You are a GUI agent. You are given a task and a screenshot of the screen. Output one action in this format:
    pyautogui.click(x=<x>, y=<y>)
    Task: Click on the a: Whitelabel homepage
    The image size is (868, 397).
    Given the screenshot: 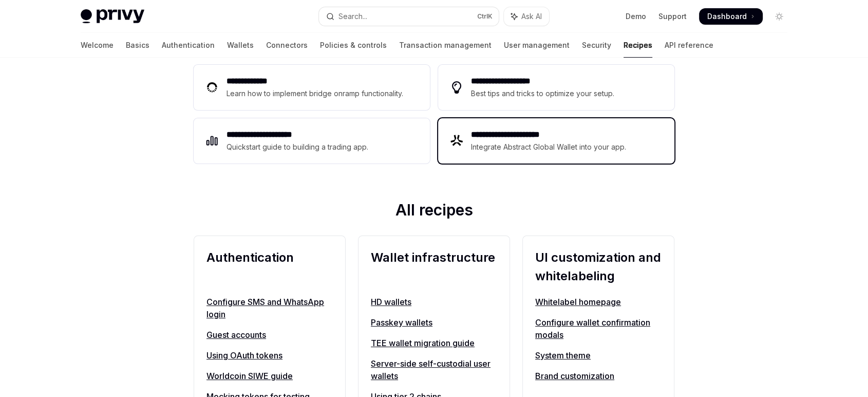 What is the action you would take?
    pyautogui.click(x=598, y=302)
    